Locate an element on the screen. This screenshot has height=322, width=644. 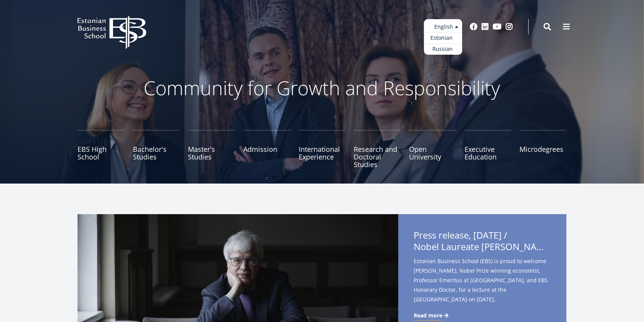
a: Admission is located at coordinates (267, 149).